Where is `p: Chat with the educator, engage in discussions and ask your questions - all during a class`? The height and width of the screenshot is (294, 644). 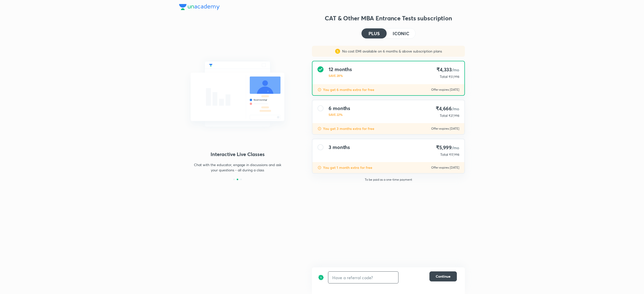
p: Chat with the educator, engage in discussions and ask your questions - all during a class is located at coordinates (238, 168).